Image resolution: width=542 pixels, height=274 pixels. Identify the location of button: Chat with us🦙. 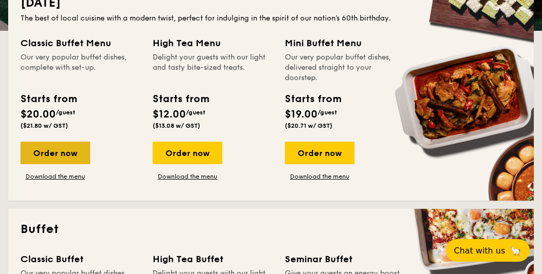
(488, 250).